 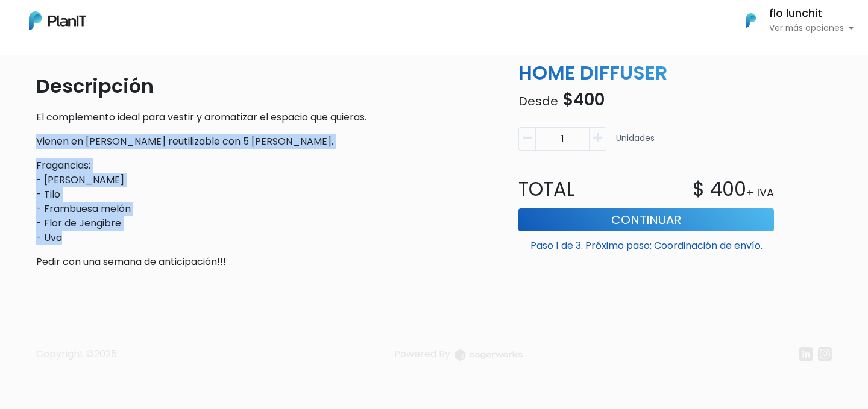 I want to click on p: Descripción, so click(x=265, y=86).